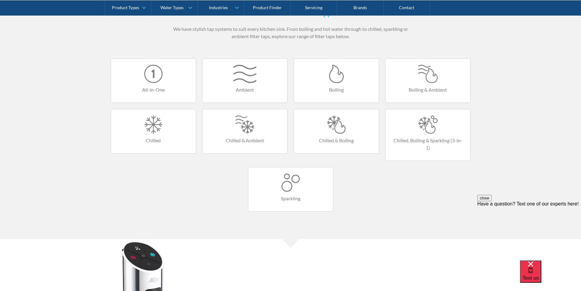 The width and height of the screenshot is (581, 291). I want to click on h4: All-in-One, so click(153, 90).